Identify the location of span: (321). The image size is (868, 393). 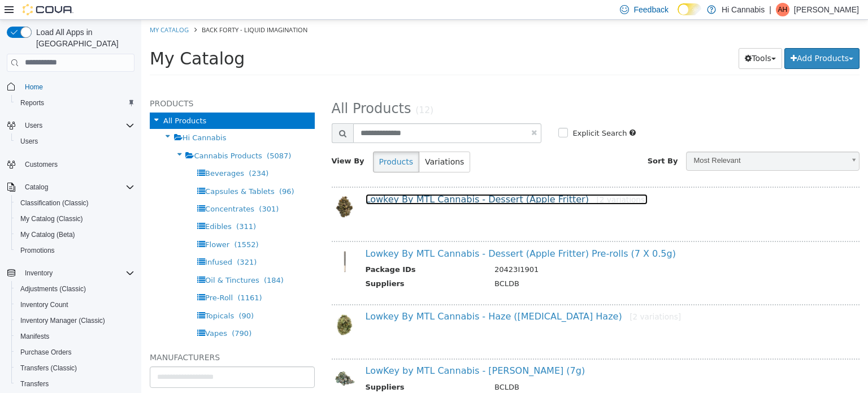
(105, 242).